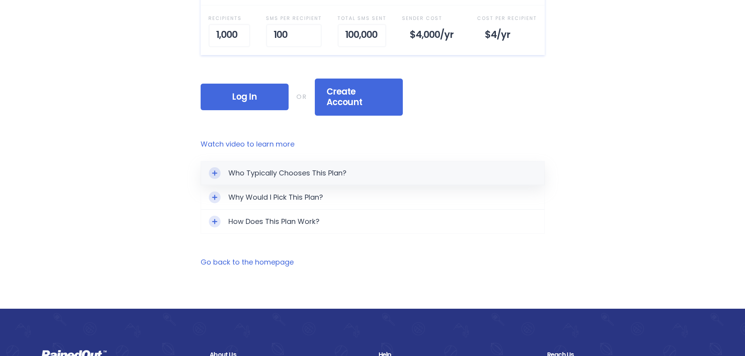 This screenshot has height=356, width=745. What do you see at coordinates (373, 222) in the screenshot?
I see `div: Toggle ExpandHow Does This Plan Work?` at bounding box center [373, 222].